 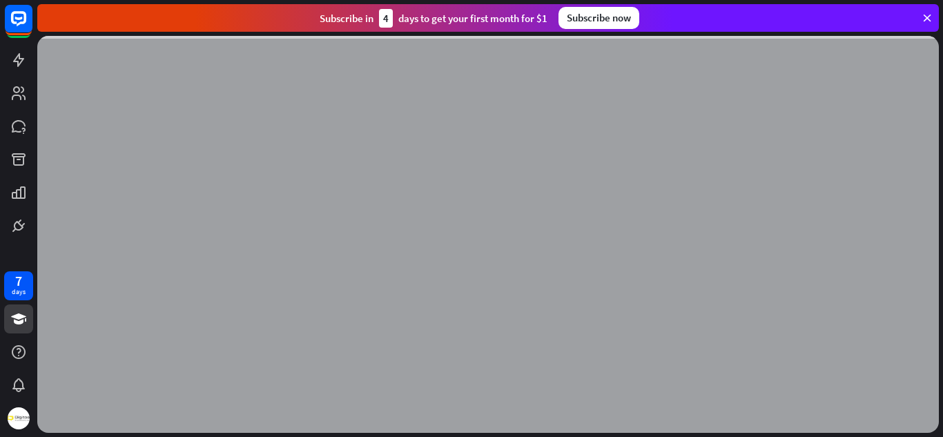 I want to click on div: Subscribe now, so click(x=598, y=18).